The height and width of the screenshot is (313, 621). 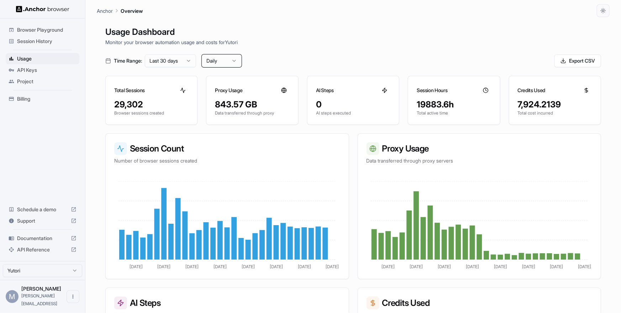 I want to click on div: 0, so click(x=353, y=105).